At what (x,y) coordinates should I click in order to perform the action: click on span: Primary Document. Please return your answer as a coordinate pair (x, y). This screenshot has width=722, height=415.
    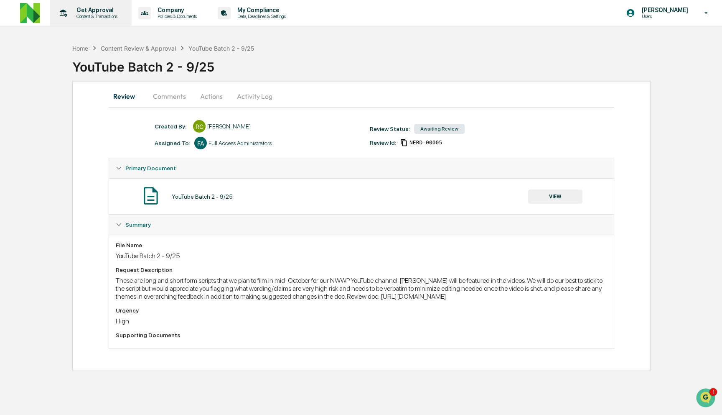
    Looking at the image, I should click on (150, 168).